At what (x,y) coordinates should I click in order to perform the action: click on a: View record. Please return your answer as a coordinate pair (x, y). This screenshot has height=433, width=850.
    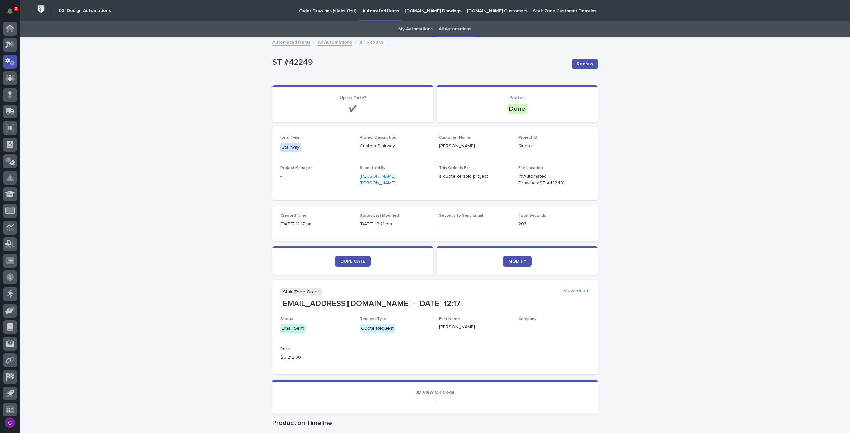
    Looking at the image, I should click on (577, 291).